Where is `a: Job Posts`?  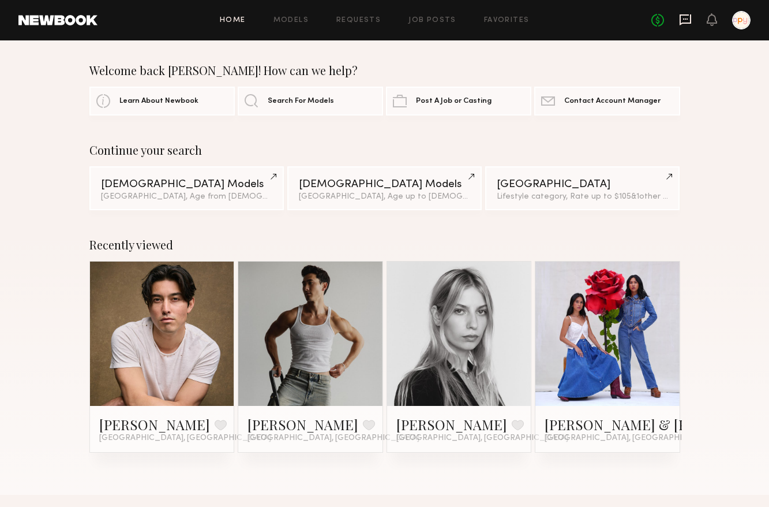 a: Job Posts is located at coordinates (432, 20).